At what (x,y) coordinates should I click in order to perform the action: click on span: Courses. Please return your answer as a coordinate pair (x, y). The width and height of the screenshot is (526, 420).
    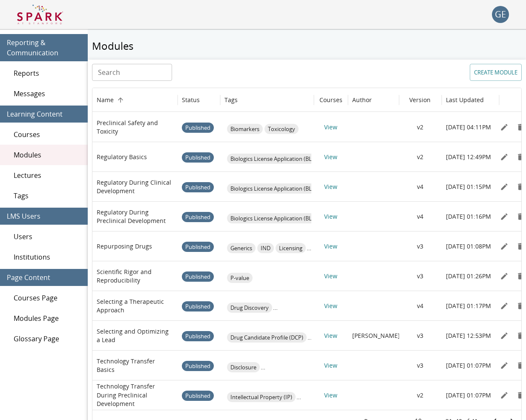
    Looking at the image, I should click on (48, 135).